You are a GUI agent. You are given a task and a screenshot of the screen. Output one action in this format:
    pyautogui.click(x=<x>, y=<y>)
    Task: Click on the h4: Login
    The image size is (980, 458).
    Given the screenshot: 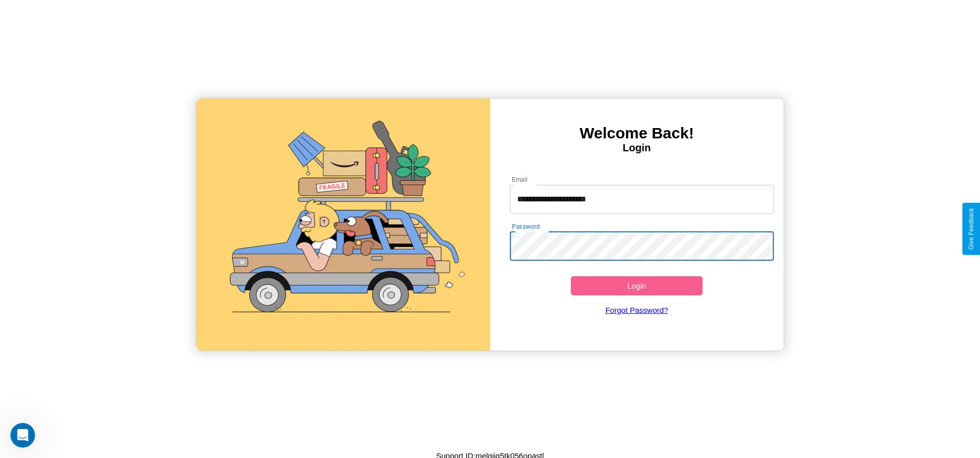 What is the action you would take?
    pyautogui.click(x=636, y=147)
    